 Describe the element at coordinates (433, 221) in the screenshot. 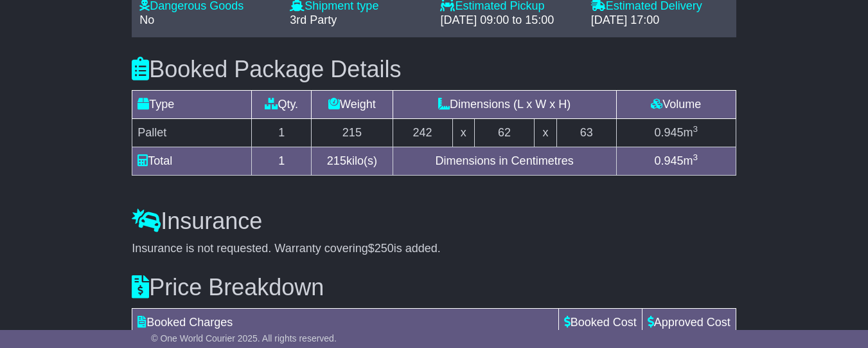

I see `h3: Insurance` at that location.